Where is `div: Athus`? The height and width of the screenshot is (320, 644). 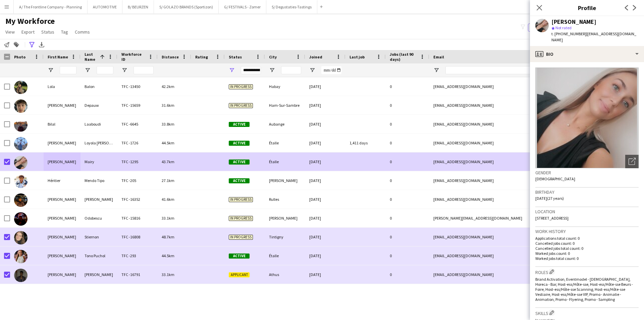 div: Athus is located at coordinates (285, 274).